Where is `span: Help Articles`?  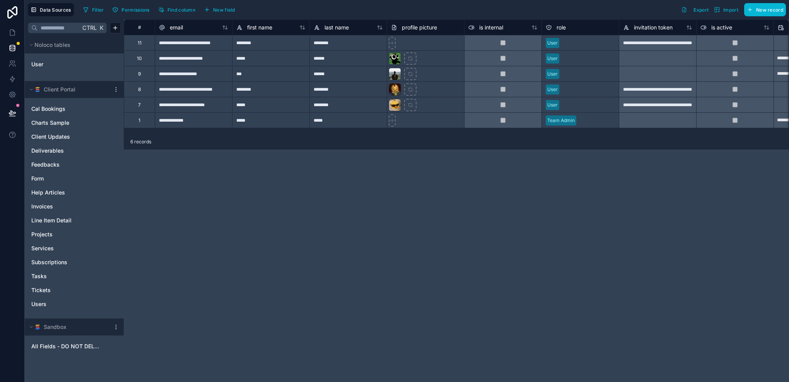 span: Help Articles is located at coordinates (48, 192).